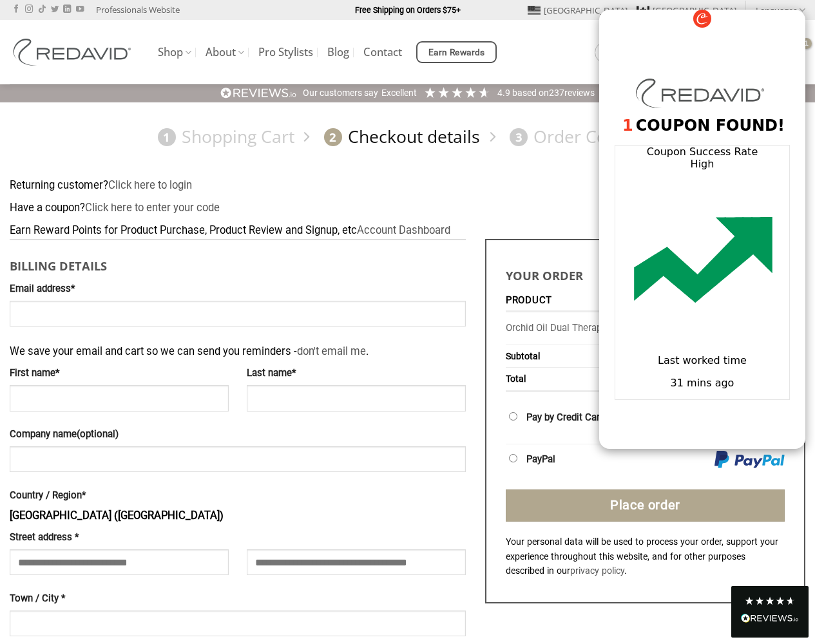  What do you see at coordinates (225, 52) in the screenshot?
I see `a: About` at bounding box center [225, 52].